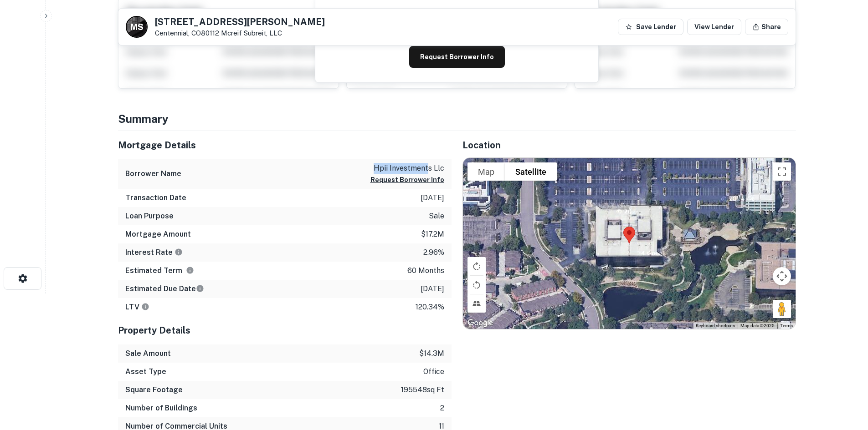 The height and width of the screenshot is (430, 868). I want to click on svg: Term is based on a standard schedule for this type of loan., so click(190, 270).